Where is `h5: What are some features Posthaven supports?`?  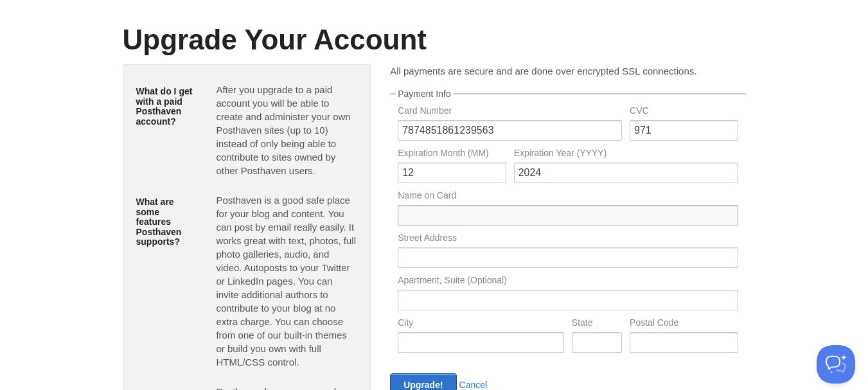 h5: What are some features Posthaven supports? is located at coordinates (166, 222).